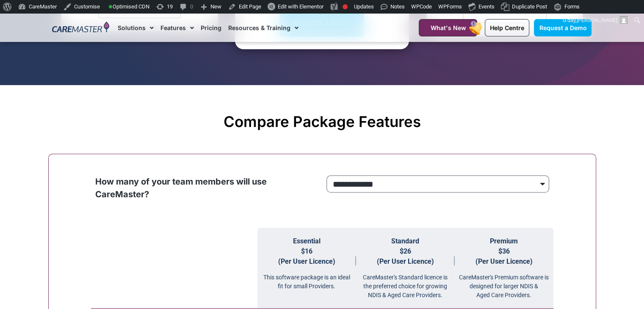 The image size is (644, 309). I want to click on a: G'day,, so click(596, 20).